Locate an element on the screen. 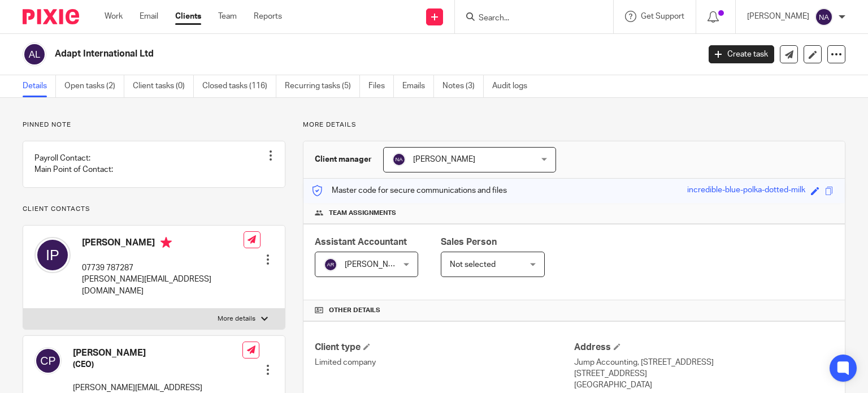  a: Closed tasks (116) is located at coordinates (239, 86).